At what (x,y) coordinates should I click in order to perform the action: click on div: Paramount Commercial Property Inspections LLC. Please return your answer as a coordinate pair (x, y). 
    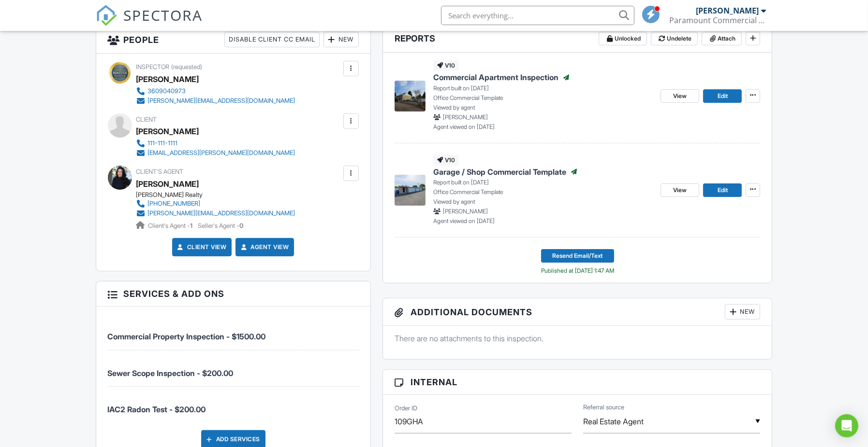
    Looking at the image, I should click on (718, 21).